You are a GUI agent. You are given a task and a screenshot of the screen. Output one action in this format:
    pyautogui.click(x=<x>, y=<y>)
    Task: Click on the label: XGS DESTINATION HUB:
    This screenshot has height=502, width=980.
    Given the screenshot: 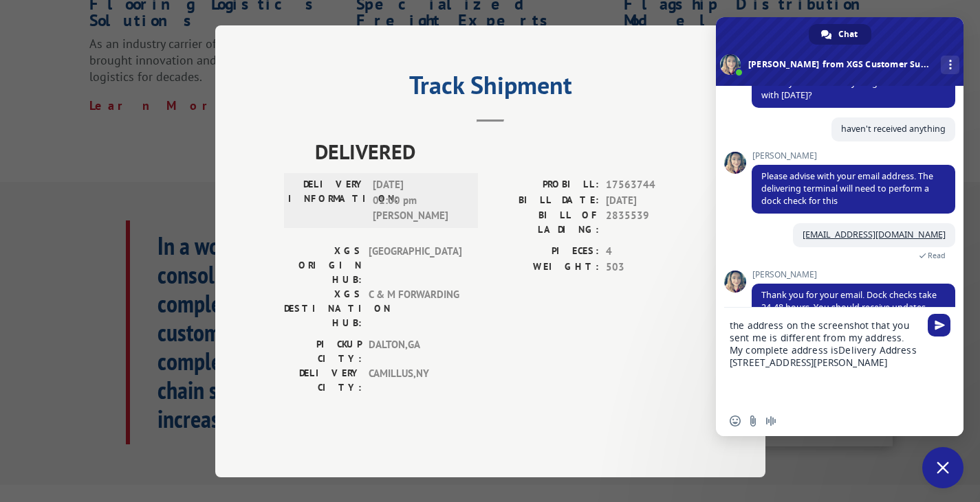 What is the action you would take?
    pyautogui.click(x=322, y=308)
    